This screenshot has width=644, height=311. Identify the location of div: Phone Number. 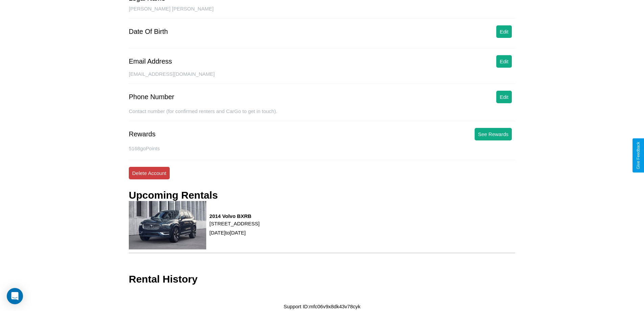
(151, 97).